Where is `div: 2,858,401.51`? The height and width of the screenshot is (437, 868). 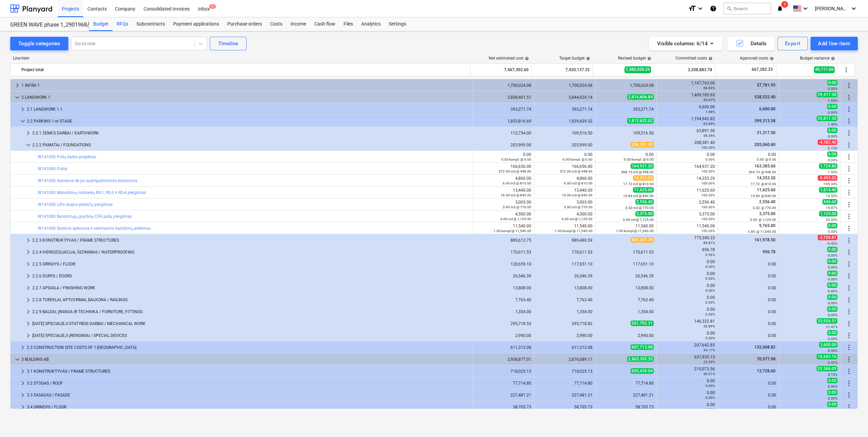
div: 2,858,401.51 is located at coordinates (503, 97).